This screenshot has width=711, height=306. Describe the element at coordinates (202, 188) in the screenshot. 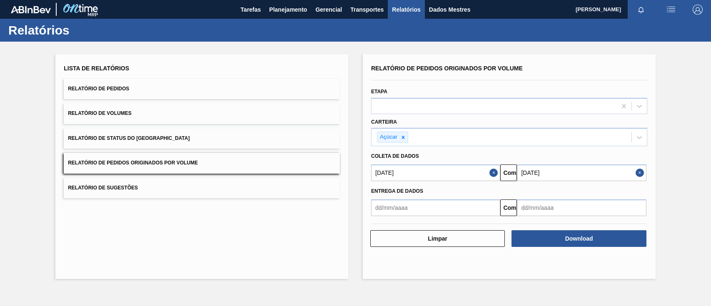

I see `button: Relatório de Sugestões` at that location.